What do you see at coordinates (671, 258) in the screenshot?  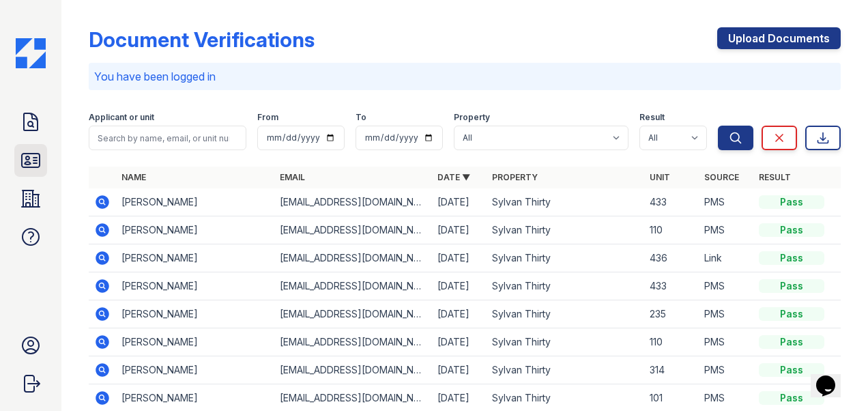 I see `td: 436` at bounding box center [671, 258].